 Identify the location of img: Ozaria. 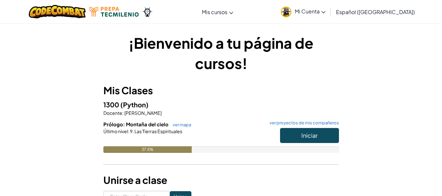
(147, 12).